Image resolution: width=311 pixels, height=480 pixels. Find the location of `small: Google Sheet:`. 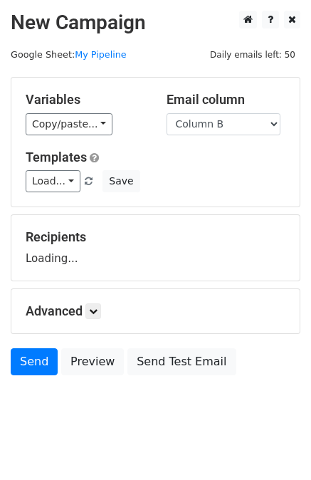

small: Google Sheet: is located at coordinates (68, 54).